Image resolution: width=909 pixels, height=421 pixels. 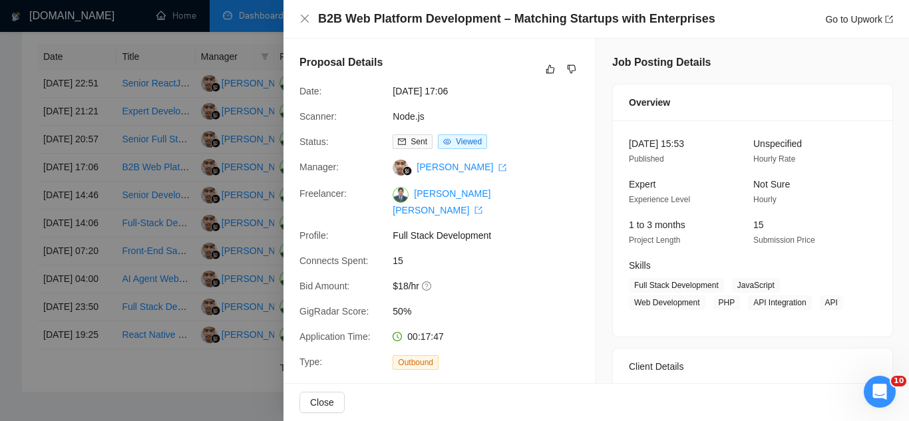 What do you see at coordinates (774, 159) in the screenshot?
I see `span: Hourly Rate` at bounding box center [774, 159].